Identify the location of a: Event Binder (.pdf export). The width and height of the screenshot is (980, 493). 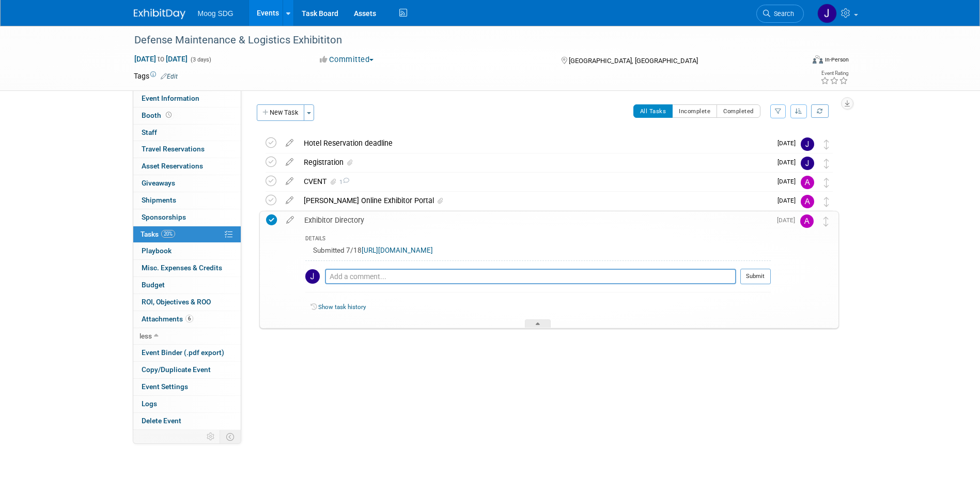
(187, 352).